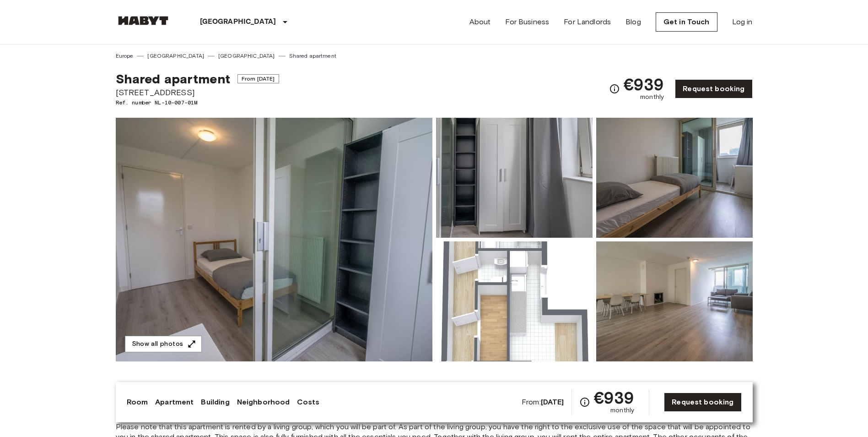 This screenshot has height=437, width=868. I want to click on a: Shared apartment, so click(313, 56).